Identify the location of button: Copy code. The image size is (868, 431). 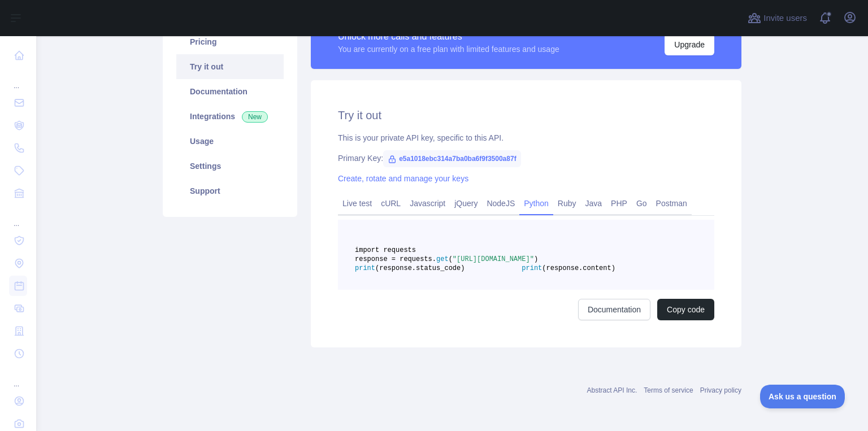
(686, 309).